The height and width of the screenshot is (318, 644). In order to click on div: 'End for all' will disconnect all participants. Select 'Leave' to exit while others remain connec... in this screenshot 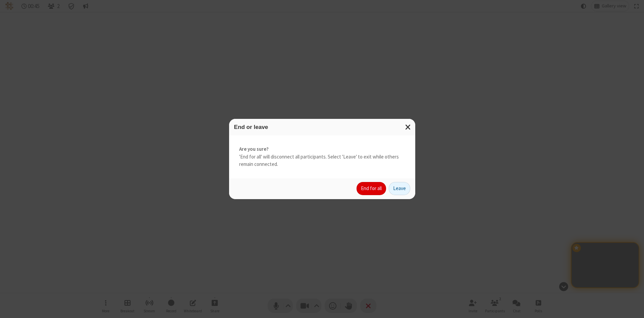, I will do `click(322, 157)`.